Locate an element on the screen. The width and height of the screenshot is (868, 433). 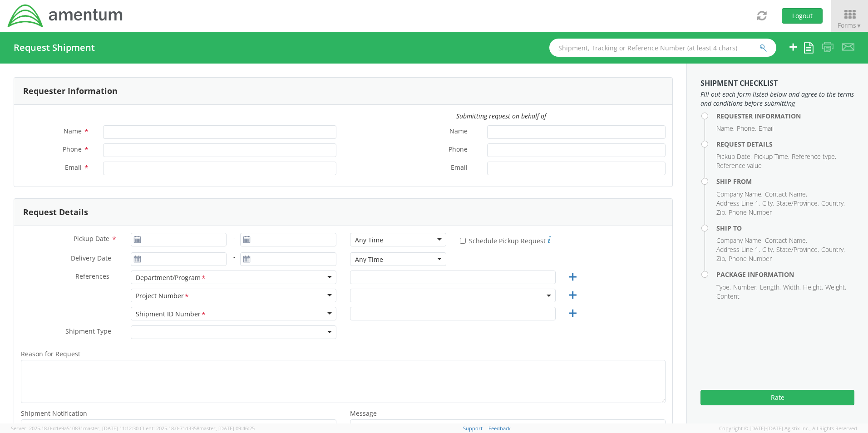
li: Length is located at coordinates (770, 287).